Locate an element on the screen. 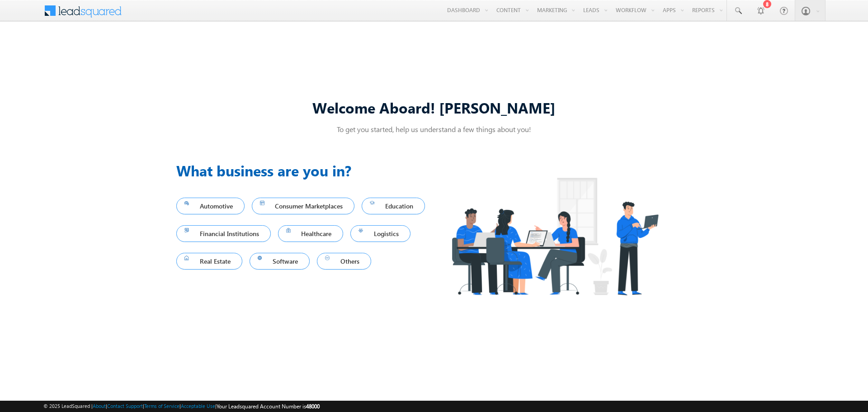 Image resolution: width=868 pixels, height=412 pixels. span: Others is located at coordinates (344, 261).